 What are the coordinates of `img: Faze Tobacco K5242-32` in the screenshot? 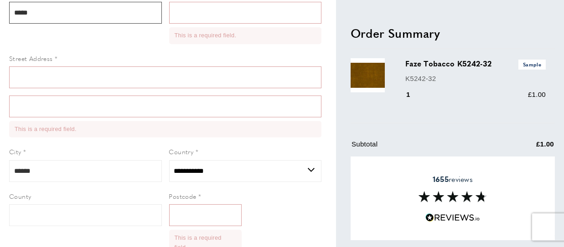 It's located at (367, 75).